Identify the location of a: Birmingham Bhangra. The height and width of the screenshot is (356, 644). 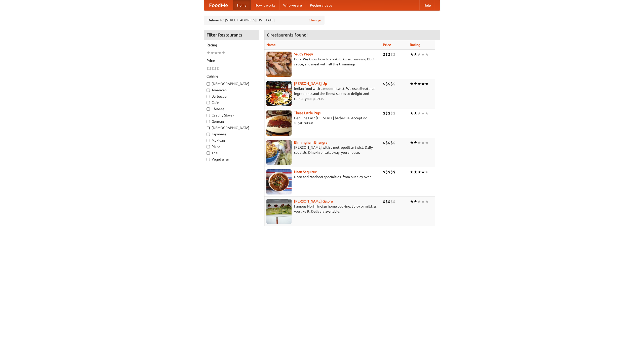
(311, 142).